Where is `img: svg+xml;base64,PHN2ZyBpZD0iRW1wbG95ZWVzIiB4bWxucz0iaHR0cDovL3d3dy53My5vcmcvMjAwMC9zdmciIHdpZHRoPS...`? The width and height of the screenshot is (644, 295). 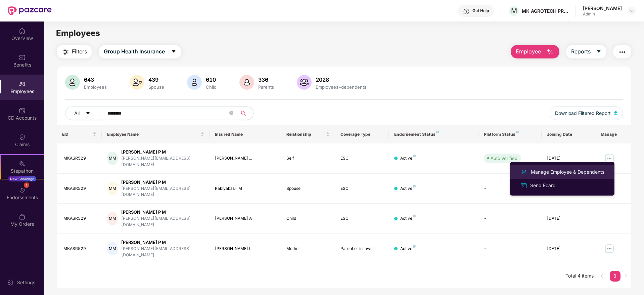 img: svg+xml;base64,PHN2ZyBpZD0iRW1wbG95ZWVzIiB4bWxucz0iaHR0cDovL3d3dy53My5vcmcvMjAwMC9zdmciIHdpZHRoPS... is located at coordinates (22, 84).